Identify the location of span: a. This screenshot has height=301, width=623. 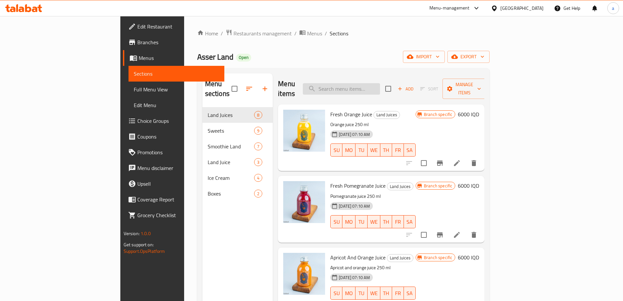
(613, 8).